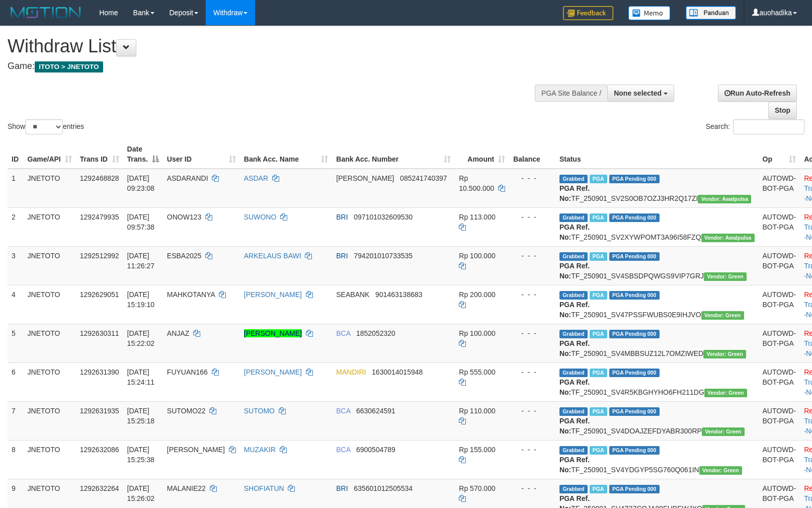  Describe the element at coordinates (259, 450) in the screenshot. I see `a: MUZAKIR` at that location.